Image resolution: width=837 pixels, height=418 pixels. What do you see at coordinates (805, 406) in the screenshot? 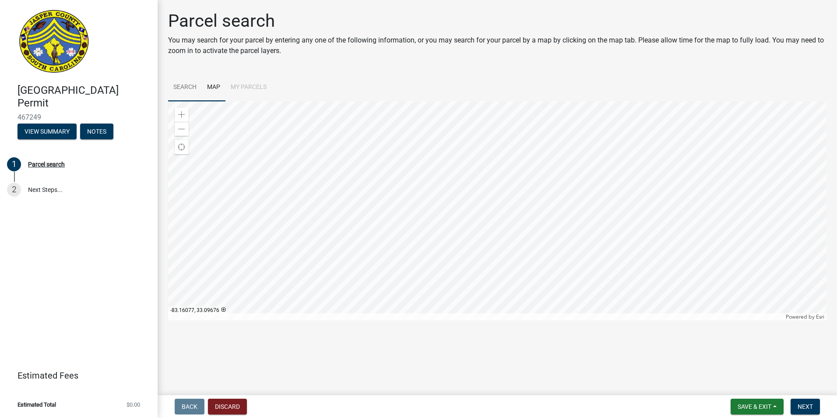
I see `button: Next` at bounding box center [805, 406].